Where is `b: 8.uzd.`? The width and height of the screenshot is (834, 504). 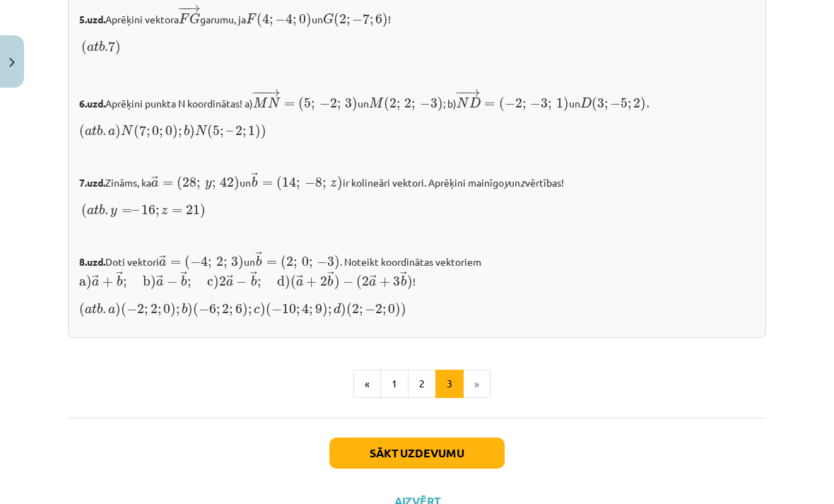
b: 8.uzd. is located at coordinates (92, 261).